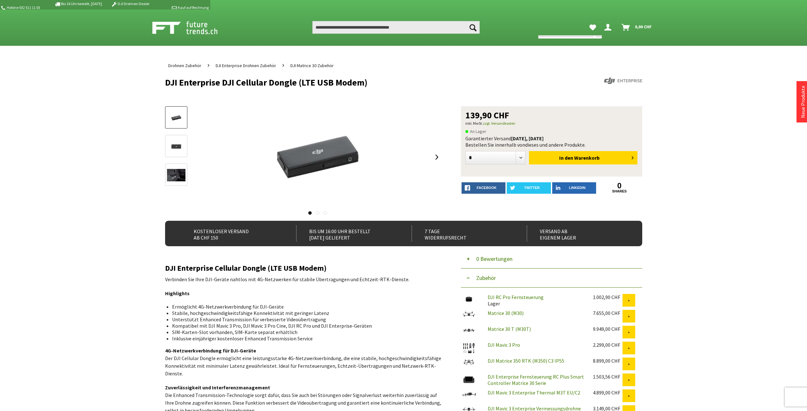 This screenshot has width=807, height=411. What do you see at coordinates (619, 186) in the screenshot?
I see `a: 0` at bounding box center [619, 186].